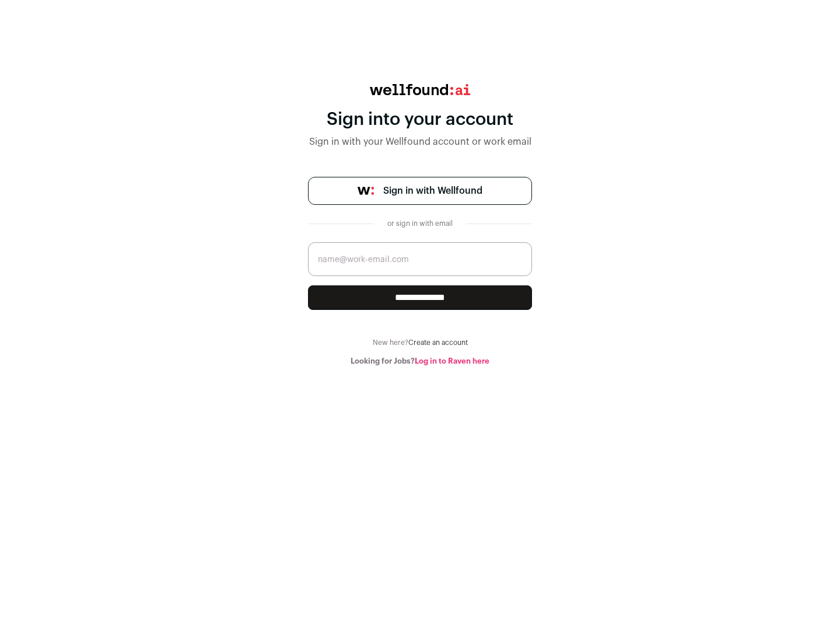  What do you see at coordinates (420, 223) in the screenshot?
I see `div: or sign in with email` at bounding box center [420, 223].